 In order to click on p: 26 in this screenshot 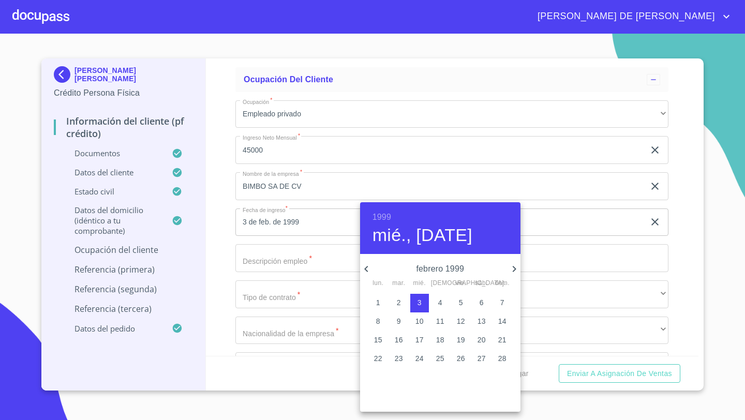, I will do `click(461, 358)`.